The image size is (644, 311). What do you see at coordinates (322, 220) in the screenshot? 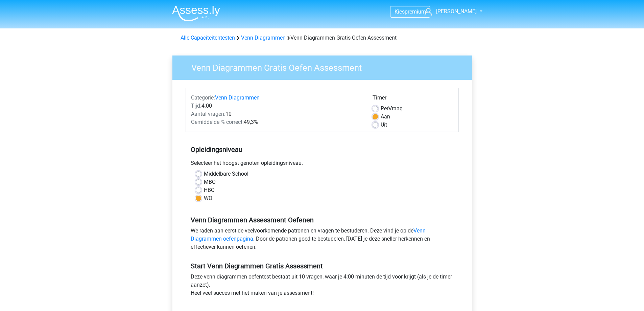
I see `h5: Venn Diagrammen Assessment Oefenen` at bounding box center [322, 220].